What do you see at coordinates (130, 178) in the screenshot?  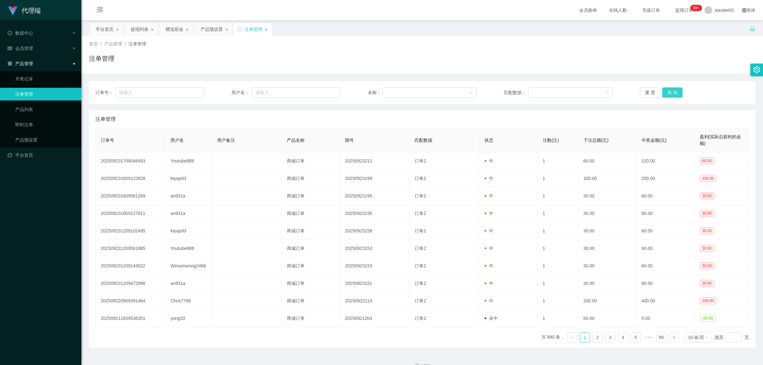 I see `td: 202509231609122828` at bounding box center [130, 178].